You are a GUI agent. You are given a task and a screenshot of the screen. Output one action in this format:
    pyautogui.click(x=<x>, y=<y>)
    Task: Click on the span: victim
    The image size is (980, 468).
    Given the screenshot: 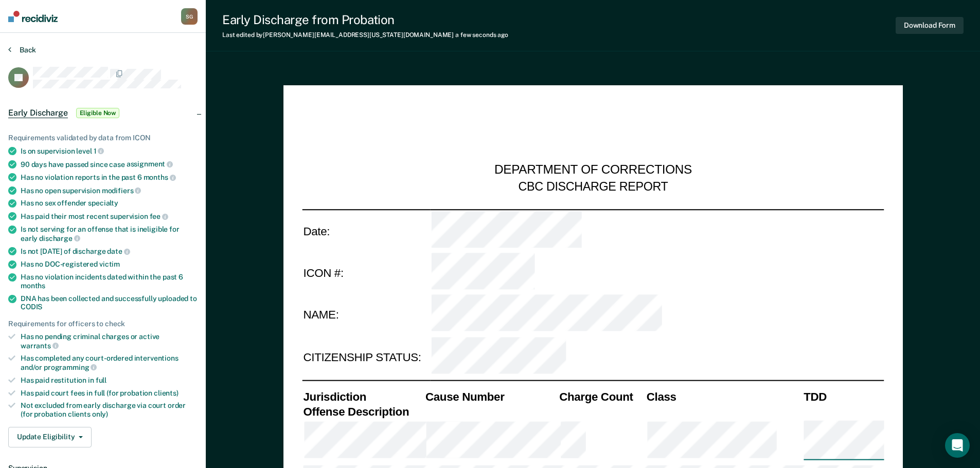 What is the action you would take?
    pyautogui.click(x=110, y=264)
    